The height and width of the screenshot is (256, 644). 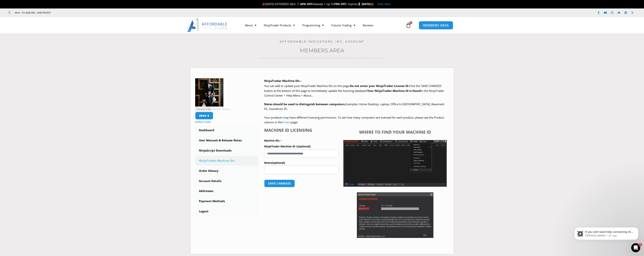 I want to click on a: Account Details, so click(x=227, y=181).